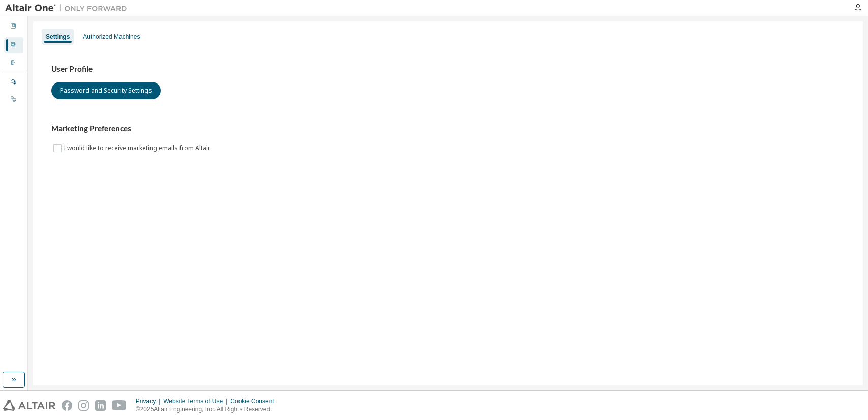 Image resolution: width=868 pixels, height=420 pixels. I want to click on div: Company Profile, so click(14, 64).